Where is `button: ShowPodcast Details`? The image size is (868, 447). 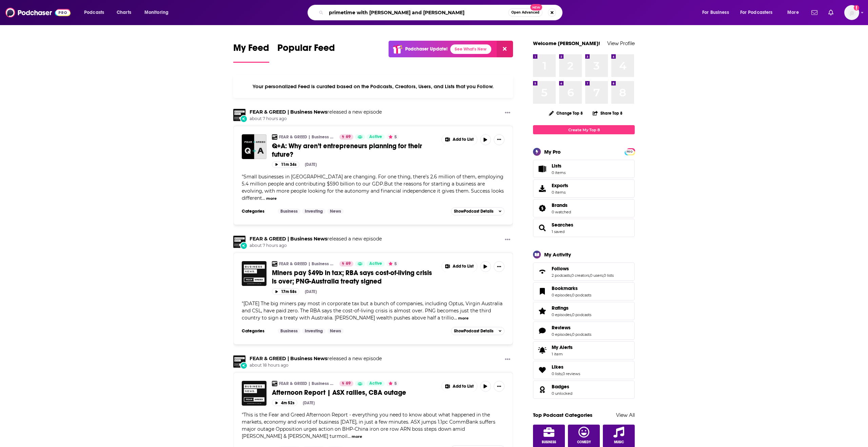
button: ShowPodcast Details is located at coordinates (477, 211).